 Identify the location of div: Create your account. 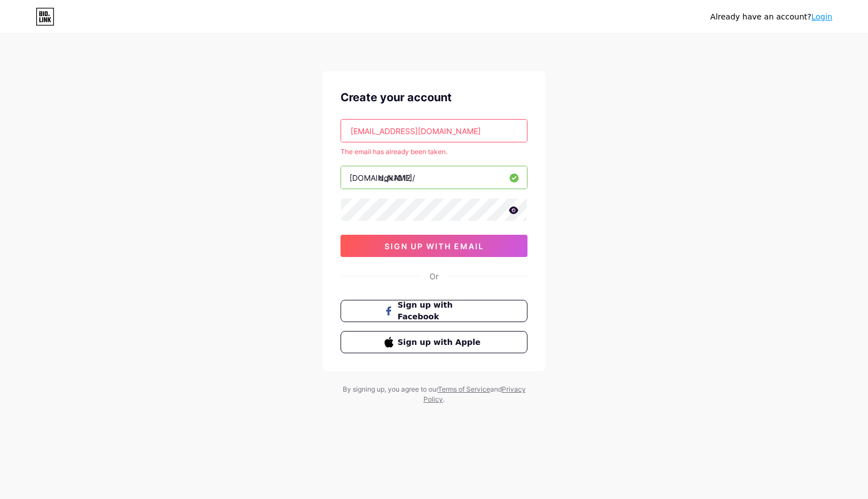
(434, 97).